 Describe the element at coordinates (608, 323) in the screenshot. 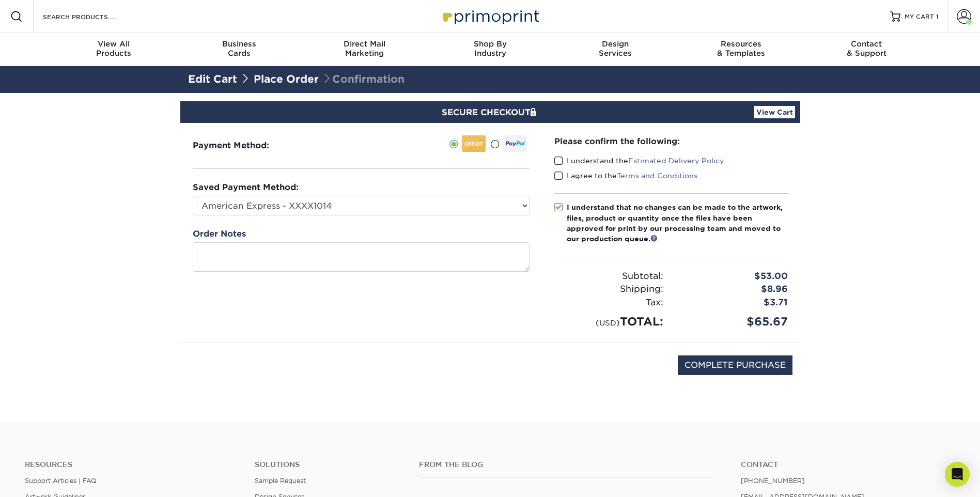

I see `small: (USD)` at that location.